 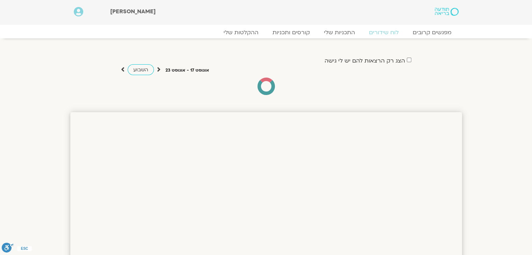 I want to click on p: אוגוסט 17 - אוגוסט 23, so click(x=187, y=70).